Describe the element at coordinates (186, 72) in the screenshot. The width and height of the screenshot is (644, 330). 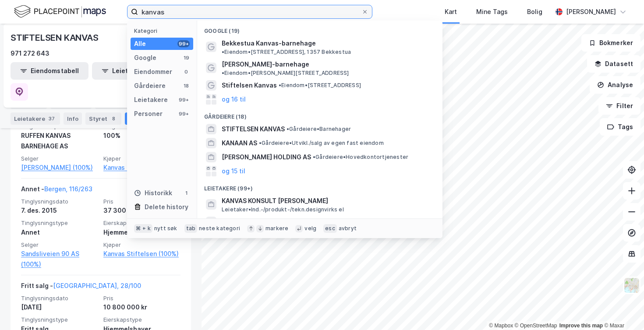
I see `div: 0` at that location.